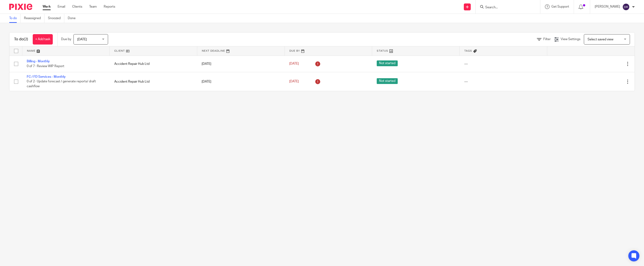  I want to click on span: Filter, so click(547, 39).